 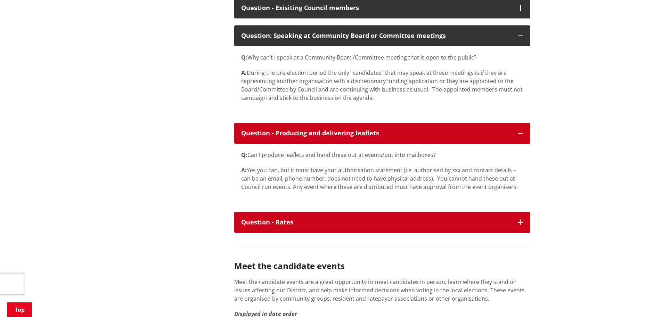 What do you see at coordinates (382, 36) in the screenshot?
I see `button: Question: Speaking at Community Board or Committee meetings` at bounding box center [382, 36].